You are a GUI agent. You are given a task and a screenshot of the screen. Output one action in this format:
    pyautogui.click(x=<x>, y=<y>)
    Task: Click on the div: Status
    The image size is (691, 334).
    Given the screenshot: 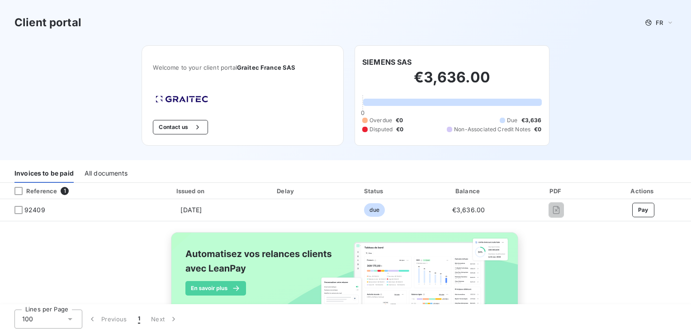 What is the action you would take?
    pyautogui.click(x=375, y=191)
    